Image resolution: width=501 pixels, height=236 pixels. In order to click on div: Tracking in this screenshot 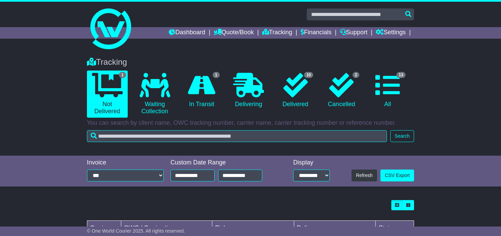, I will do `click(250, 62)`.